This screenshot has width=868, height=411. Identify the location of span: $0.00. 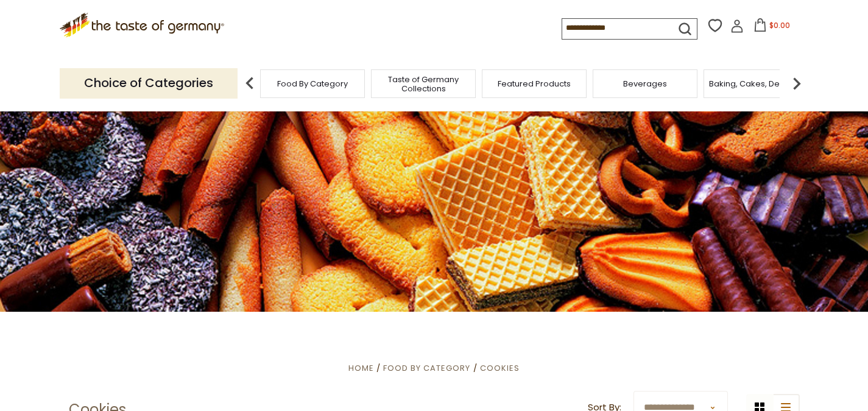
(780, 25).